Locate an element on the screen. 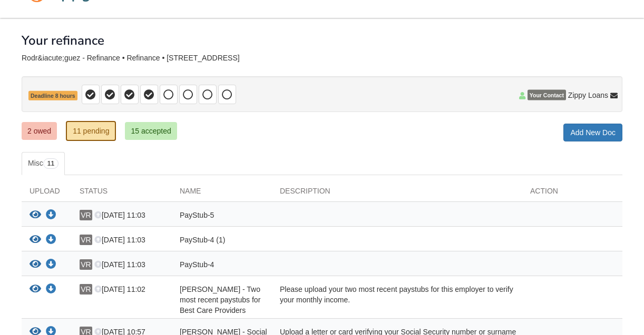 The image size is (644, 335). a: 15 accepted is located at coordinates (150, 131).